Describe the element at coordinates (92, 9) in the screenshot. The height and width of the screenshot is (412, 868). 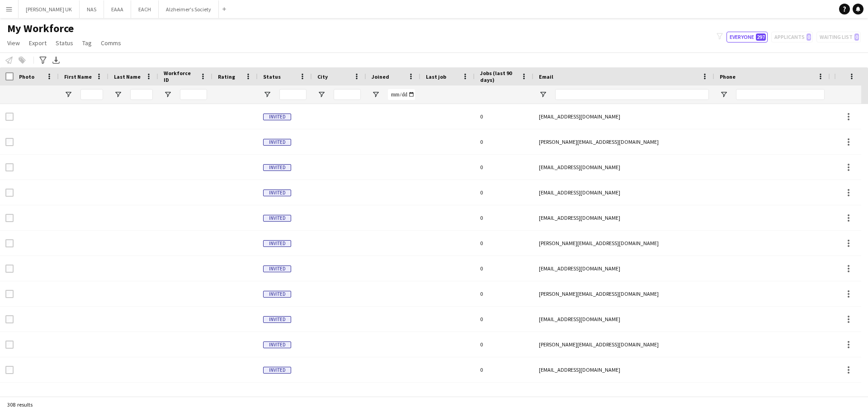
I see `button: NAS` at that location.